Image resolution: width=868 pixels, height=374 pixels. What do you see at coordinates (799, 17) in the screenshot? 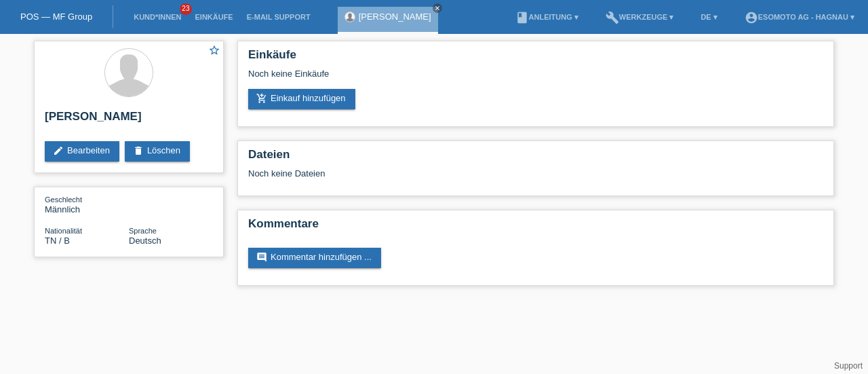
I see `a: account_circleEsomoto AG - Hagnau ▾` at bounding box center [799, 17].